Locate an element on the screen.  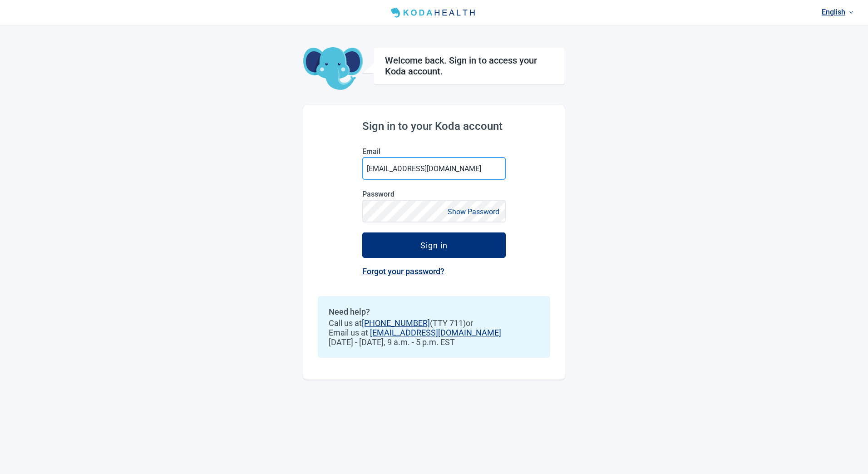
span: Call us at (TTY 711) or is located at coordinates (434, 323).